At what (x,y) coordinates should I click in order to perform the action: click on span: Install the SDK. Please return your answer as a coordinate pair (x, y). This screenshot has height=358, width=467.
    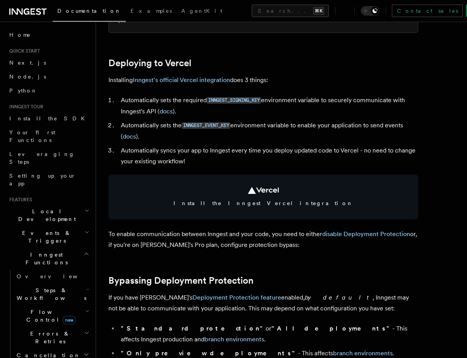
    Looking at the image, I should click on (49, 118).